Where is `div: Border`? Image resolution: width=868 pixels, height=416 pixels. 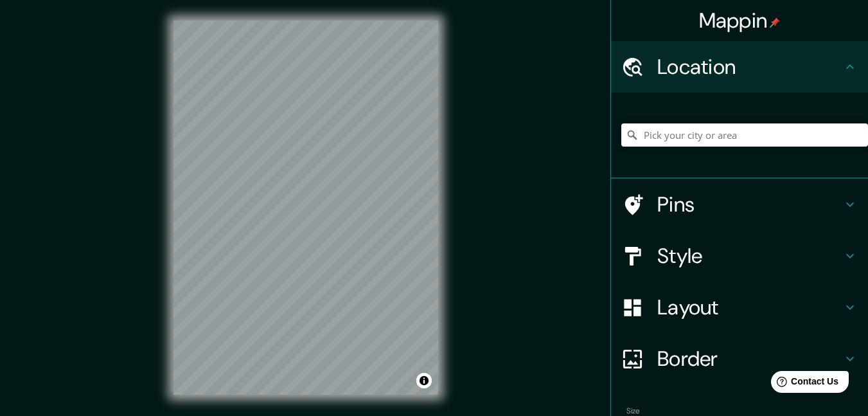
div: Border is located at coordinates (740, 359).